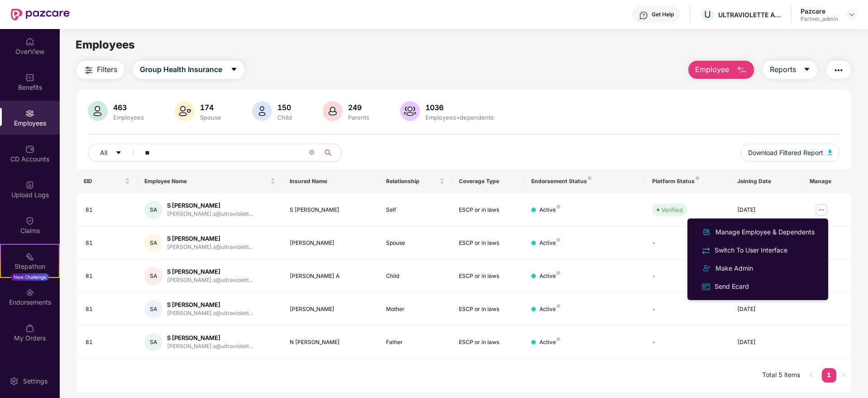  Describe the element at coordinates (129, 118) in the screenshot. I see `div: Employees` at that location.